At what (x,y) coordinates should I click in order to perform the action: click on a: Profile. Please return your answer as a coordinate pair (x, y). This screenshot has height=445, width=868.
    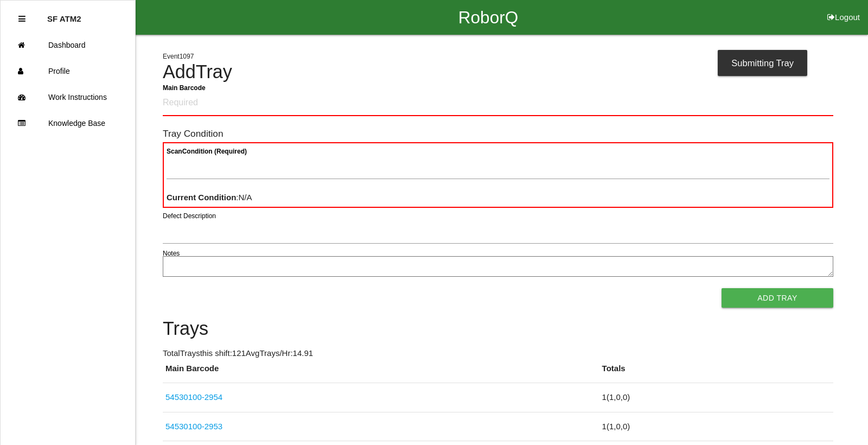
    Looking at the image, I should click on (68, 71).